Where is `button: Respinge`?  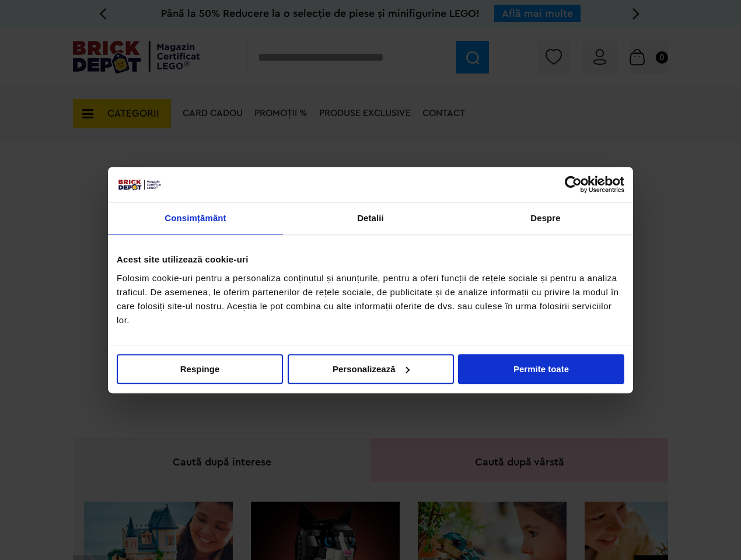 button: Respinge is located at coordinates (199, 369).